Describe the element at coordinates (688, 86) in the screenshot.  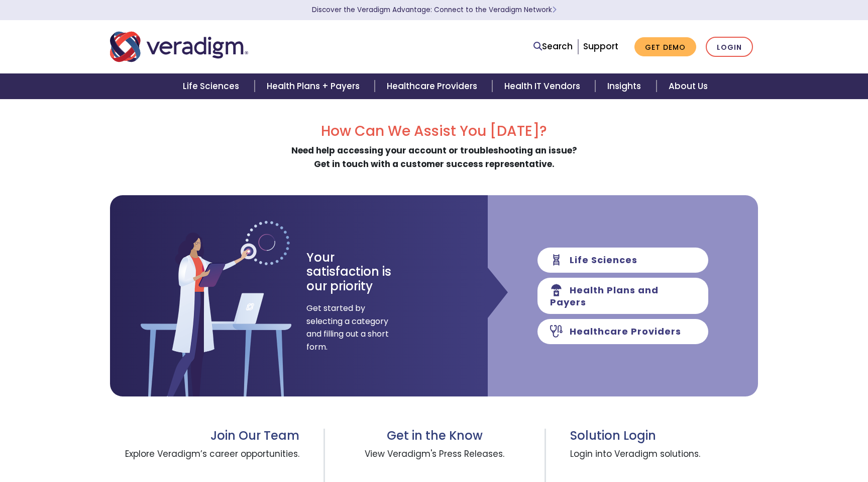
I see `a: About Us` at that location.